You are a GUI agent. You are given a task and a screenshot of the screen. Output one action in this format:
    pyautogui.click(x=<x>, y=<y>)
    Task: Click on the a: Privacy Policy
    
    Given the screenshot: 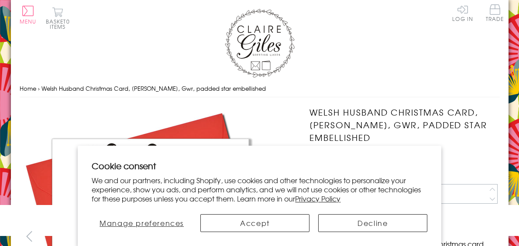 What is the action you would take?
    pyautogui.click(x=318, y=199)
    